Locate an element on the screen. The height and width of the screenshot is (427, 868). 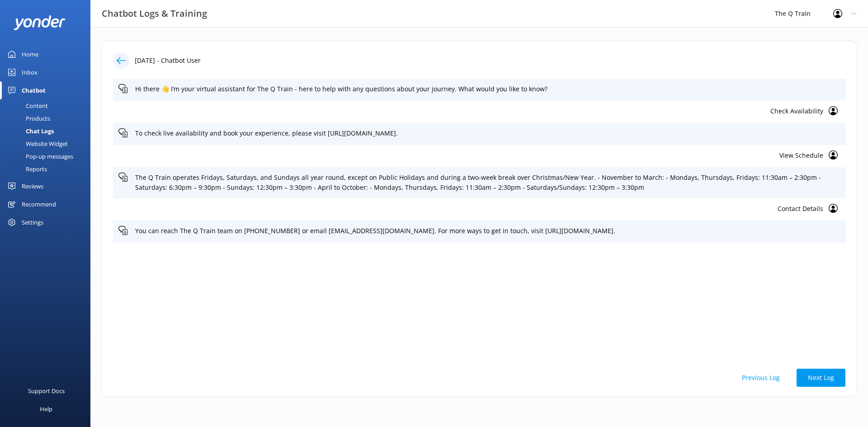
p: The Q Train operates Fridays, Saturdays, and Sundays all year round, except on Public Holidays an... is located at coordinates (488, 183).